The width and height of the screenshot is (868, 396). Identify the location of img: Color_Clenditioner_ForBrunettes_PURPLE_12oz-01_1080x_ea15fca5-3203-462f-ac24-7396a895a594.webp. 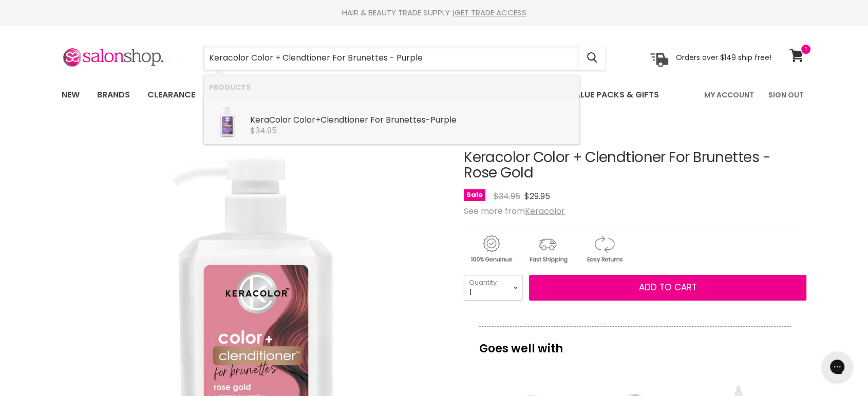
(227, 121).